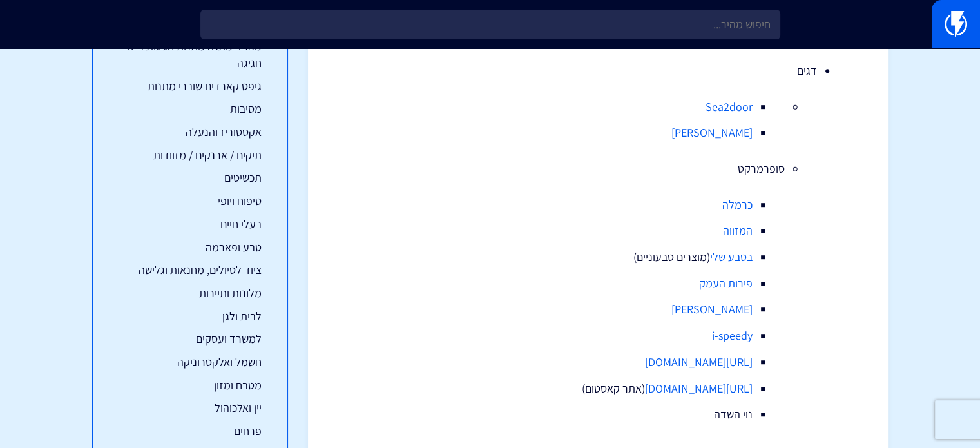 The image size is (980, 448). I want to click on a: גיפט קארדים שוברי מתנות, so click(190, 87).